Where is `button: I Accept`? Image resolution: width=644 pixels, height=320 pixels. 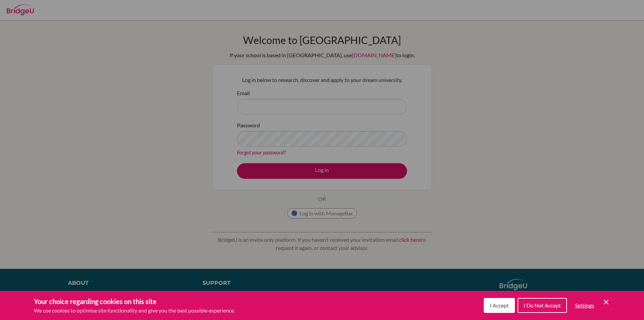 button: I Accept is located at coordinates (500, 305).